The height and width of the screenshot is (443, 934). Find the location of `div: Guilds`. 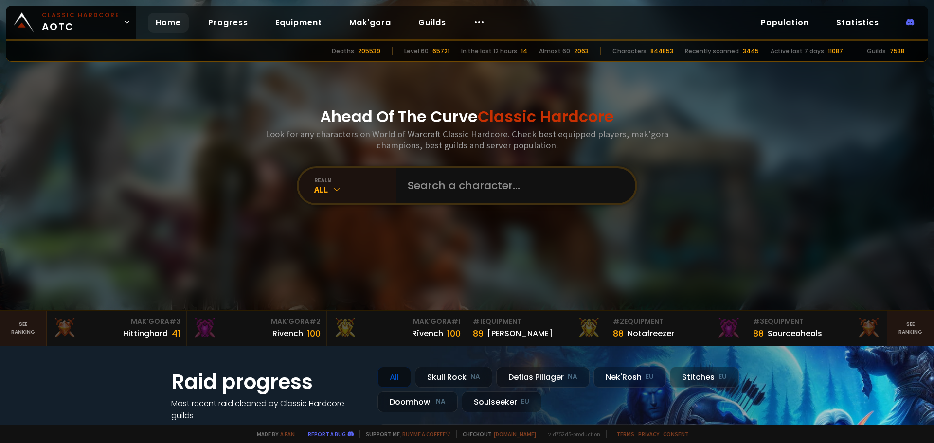

div: Guilds is located at coordinates (876, 51).